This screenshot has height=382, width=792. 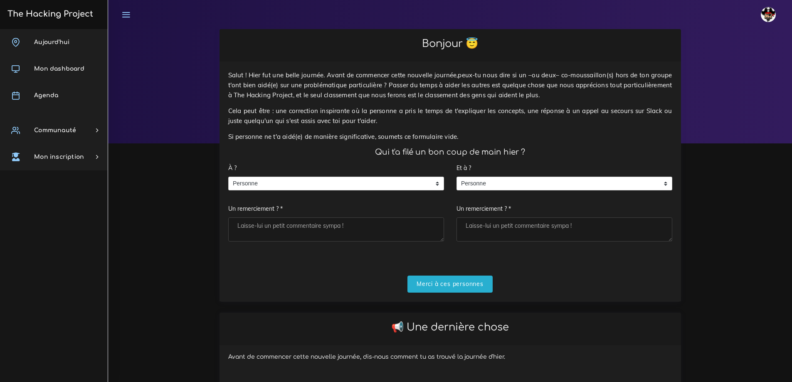 I want to click on img: avatar, so click(x=768, y=15).